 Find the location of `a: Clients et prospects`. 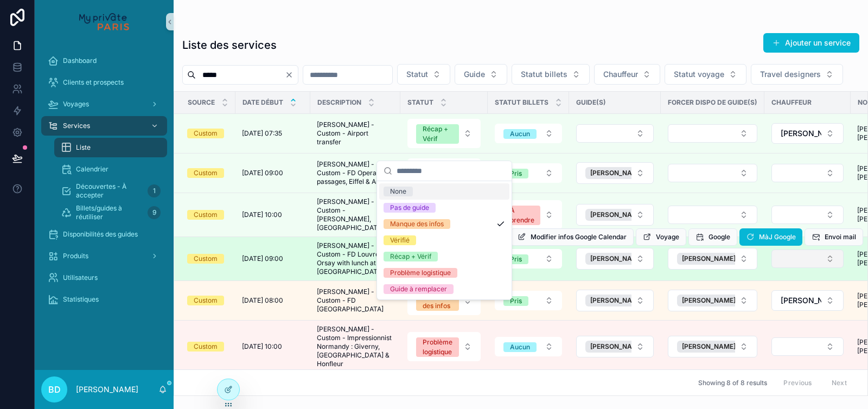

a: Clients et prospects is located at coordinates (104, 82).